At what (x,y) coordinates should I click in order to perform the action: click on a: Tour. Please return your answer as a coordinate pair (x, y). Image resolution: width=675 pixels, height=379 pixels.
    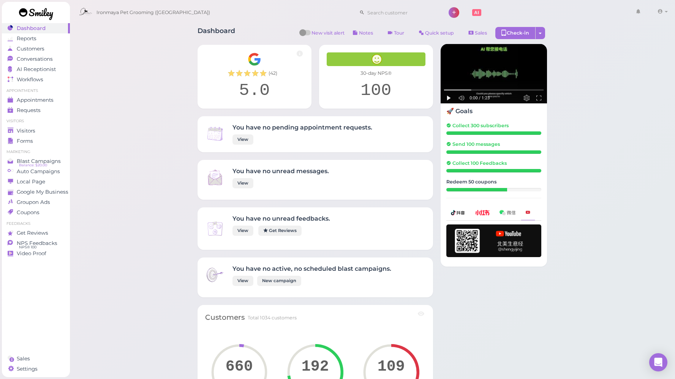
    Looking at the image, I should click on (396, 33).